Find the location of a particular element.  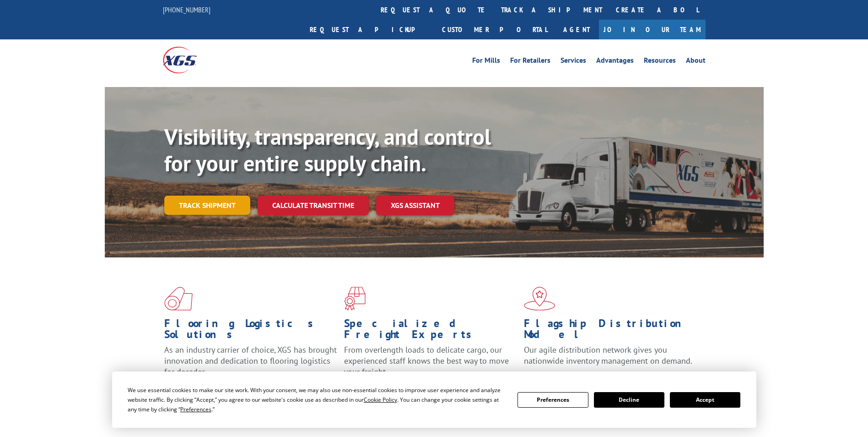

img: xgs-icon-flagship-distribution-model-red is located at coordinates (540, 299).